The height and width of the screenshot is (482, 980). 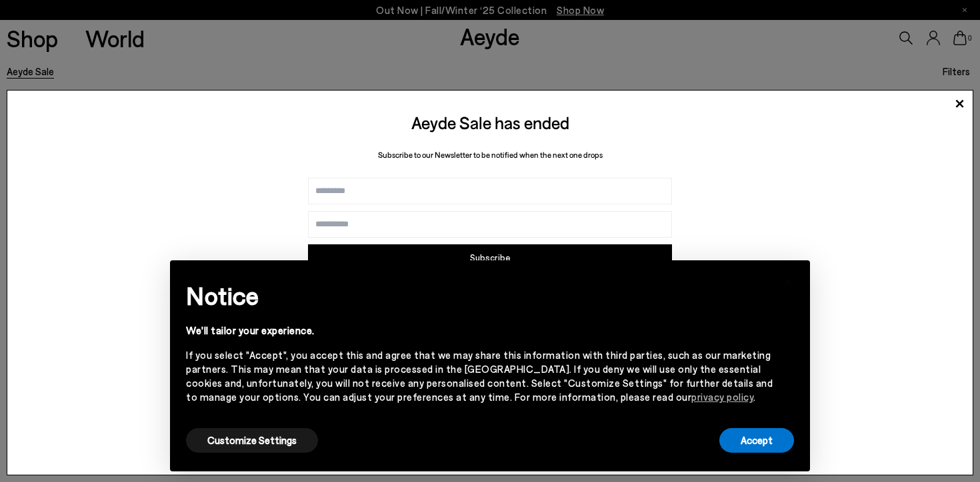 I want to click on a: privacy policy, so click(x=722, y=397).